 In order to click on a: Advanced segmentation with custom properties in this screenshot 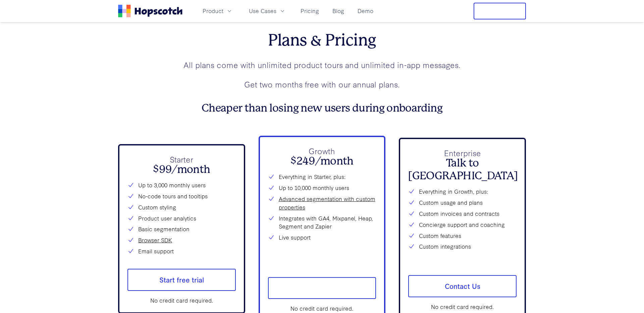, I will do `click(327, 203)`.